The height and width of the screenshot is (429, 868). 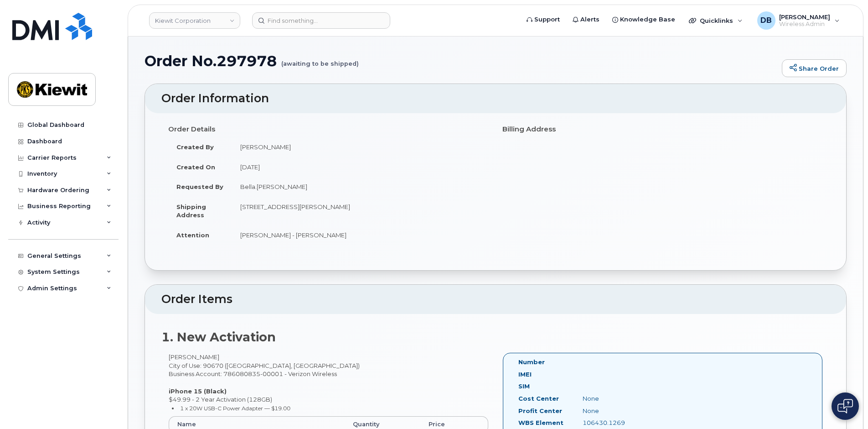 What do you see at coordinates (540, 410) in the screenshot?
I see `label: Profit Center` at bounding box center [540, 410].